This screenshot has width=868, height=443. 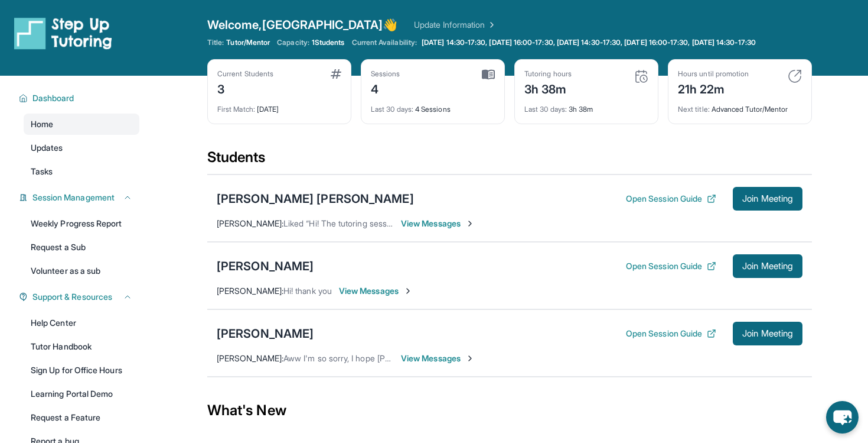 I want to click on div: Current Students, so click(x=245, y=74).